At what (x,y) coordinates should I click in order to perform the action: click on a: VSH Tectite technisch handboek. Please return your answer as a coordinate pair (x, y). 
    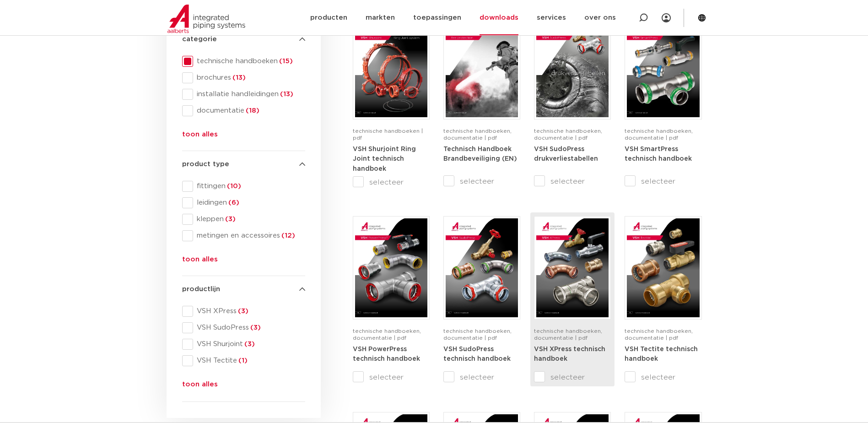
    Looking at the image, I should click on (661, 354).